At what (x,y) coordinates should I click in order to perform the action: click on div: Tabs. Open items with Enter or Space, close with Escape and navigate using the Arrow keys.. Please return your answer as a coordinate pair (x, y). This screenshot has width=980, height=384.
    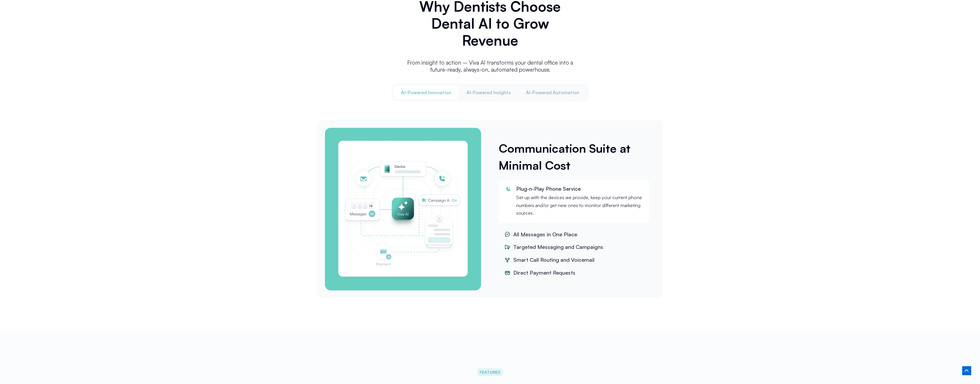
    Looking at the image, I should click on (490, 191).